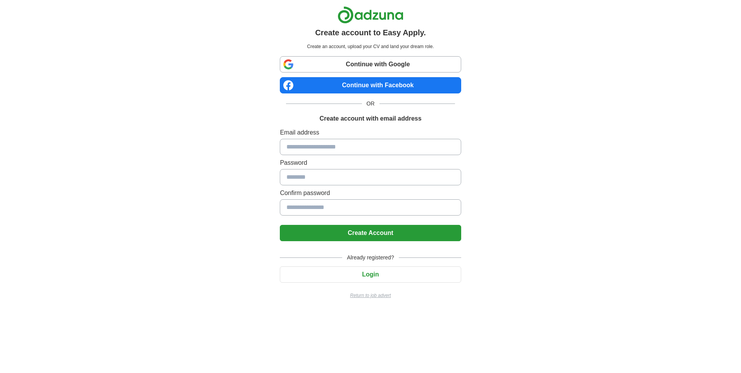  I want to click on button: Create Account, so click(370, 233).